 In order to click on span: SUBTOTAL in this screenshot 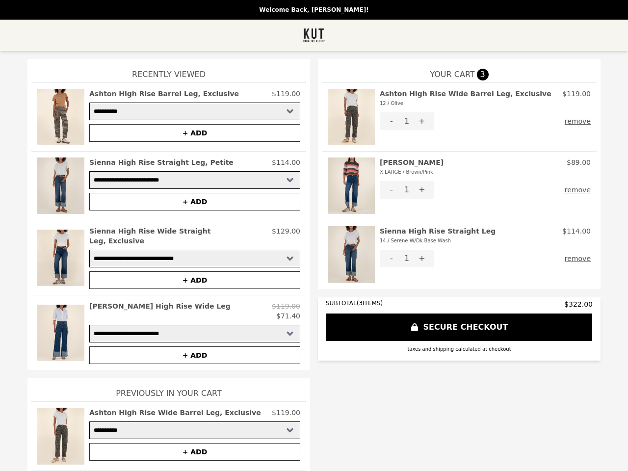, I will do `click(341, 303)`.